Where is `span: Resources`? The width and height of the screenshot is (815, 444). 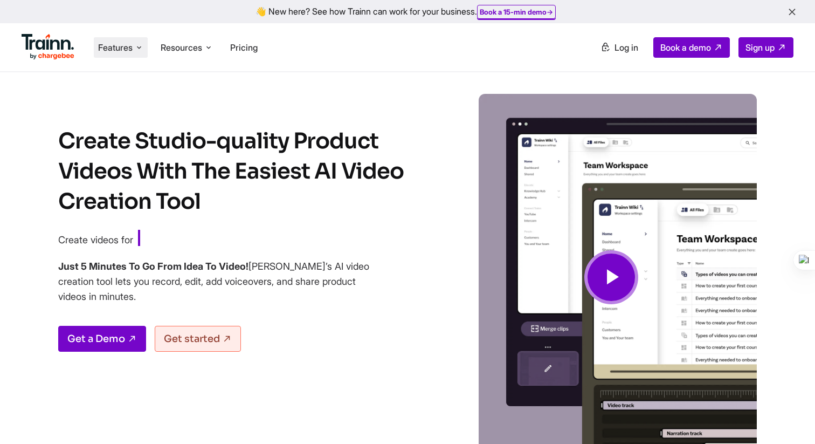
span: Resources is located at coordinates (181, 47).